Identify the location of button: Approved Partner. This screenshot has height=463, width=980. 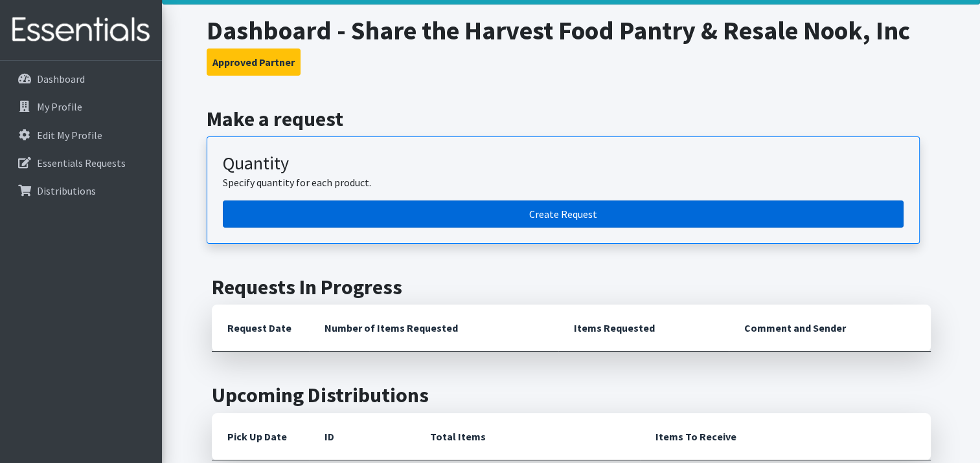
(253, 62).